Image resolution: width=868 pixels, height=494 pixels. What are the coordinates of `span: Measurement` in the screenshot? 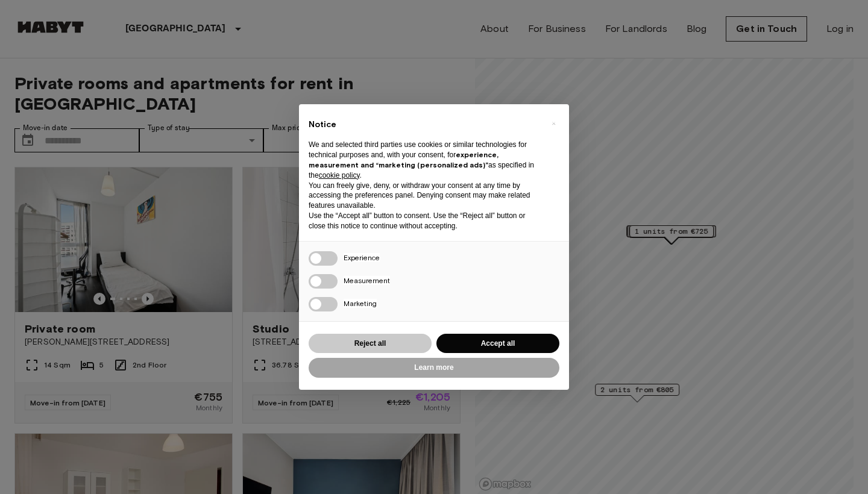 It's located at (366, 281).